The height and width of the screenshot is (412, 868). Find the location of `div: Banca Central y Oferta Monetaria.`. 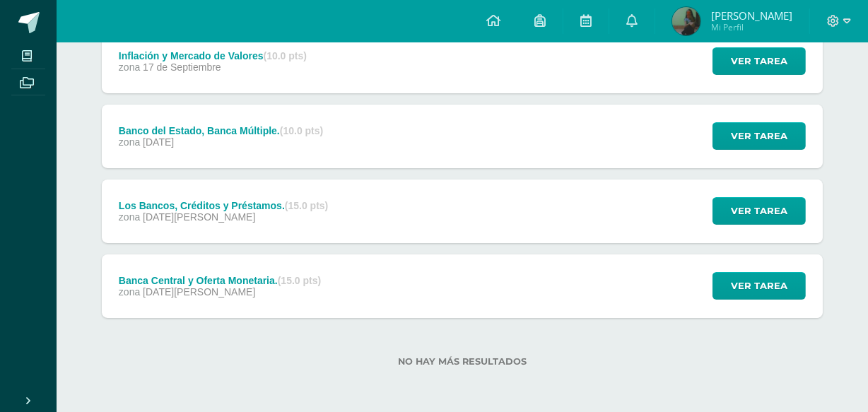

div: Banca Central y Oferta Monetaria. is located at coordinates (220, 281).